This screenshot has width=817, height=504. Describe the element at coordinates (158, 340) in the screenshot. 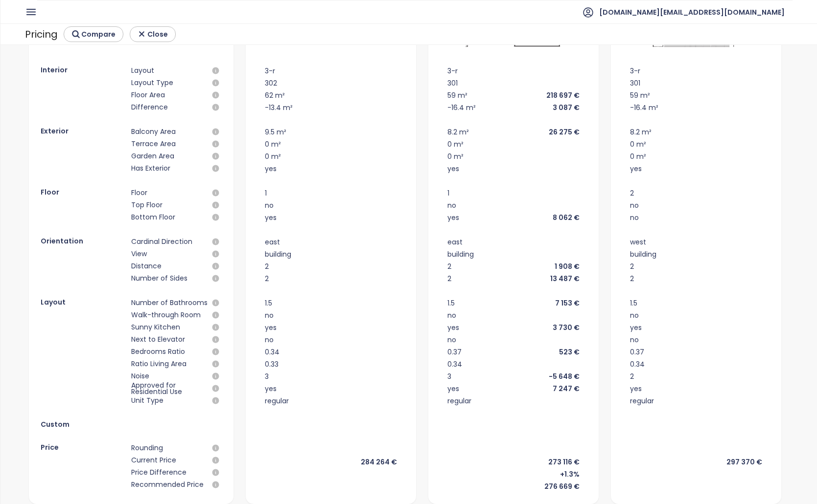

I see `div: Next to Elevator` at that location.